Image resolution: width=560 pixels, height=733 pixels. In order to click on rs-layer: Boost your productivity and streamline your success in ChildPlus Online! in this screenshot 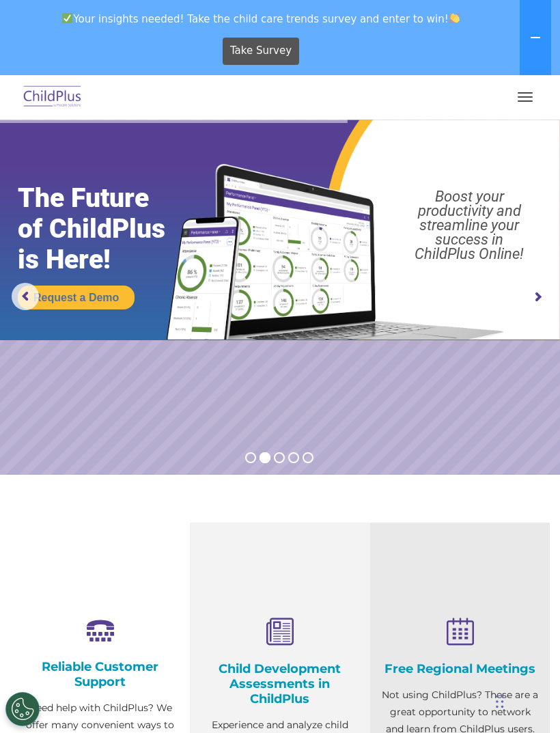, I will do `click(469, 225)`.